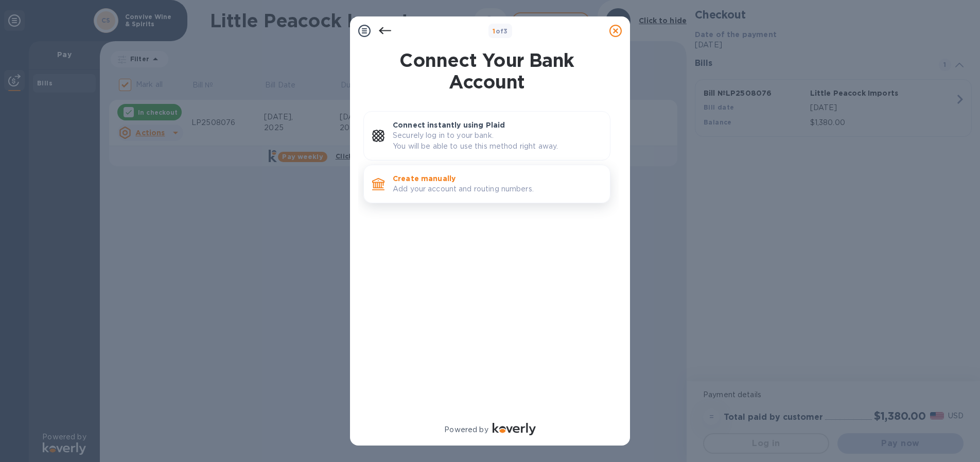 This screenshot has height=462, width=980. What do you see at coordinates (497, 179) in the screenshot?
I see `p: Create manually` at bounding box center [497, 179].